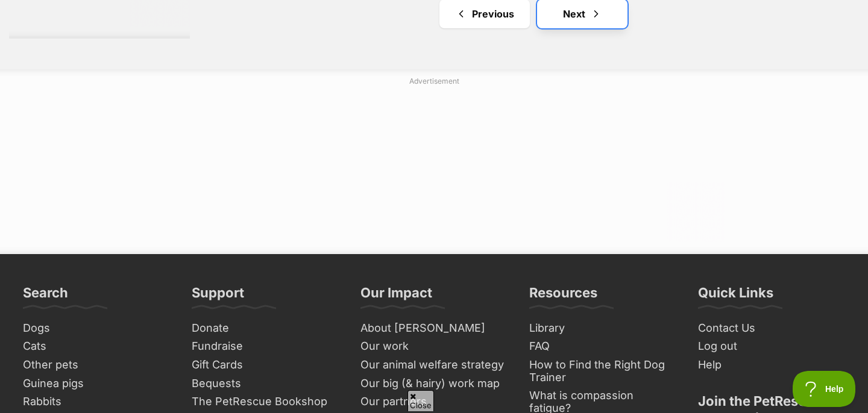  Describe the element at coordinates (771, 346) in the screenshot. I see `a: Log out` at that location.